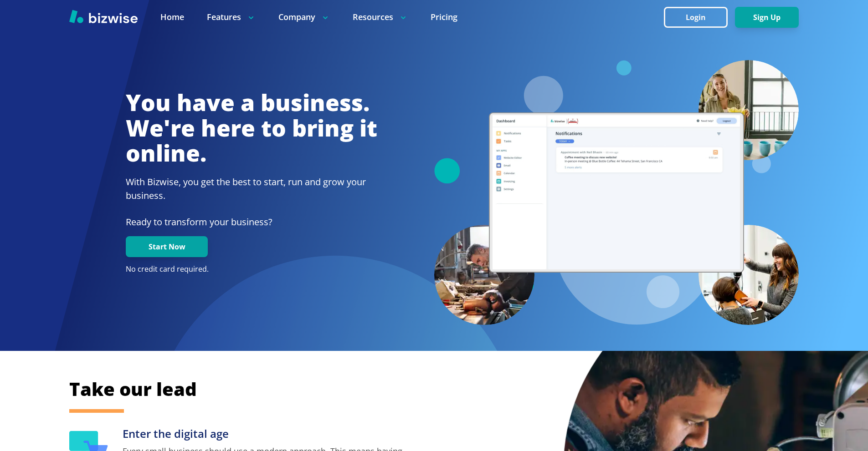 The height and width of the screenshot is (451, 868). What do you see at coordinates (695, 17) in the screenshot?
I see `button: Login` at bounding box center [695, 17].